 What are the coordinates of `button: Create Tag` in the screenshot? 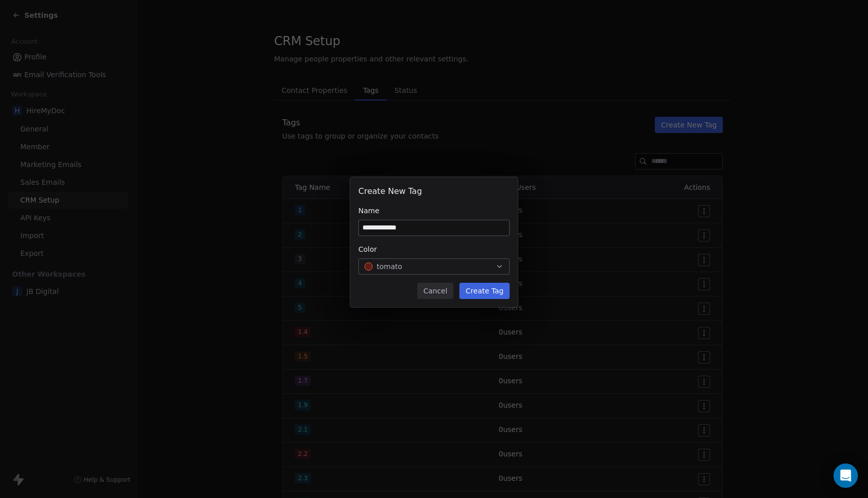 It's located at (484, 290).